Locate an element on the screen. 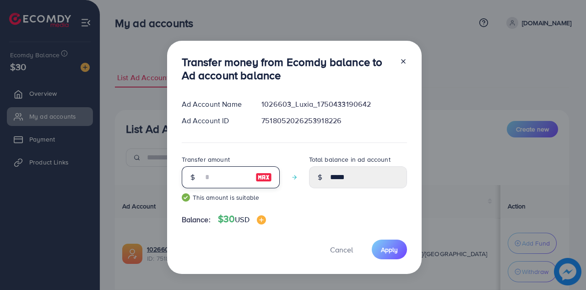 The width and height of the screenshot is (586, 290). span: Apply is located at coordinates (389, 249).